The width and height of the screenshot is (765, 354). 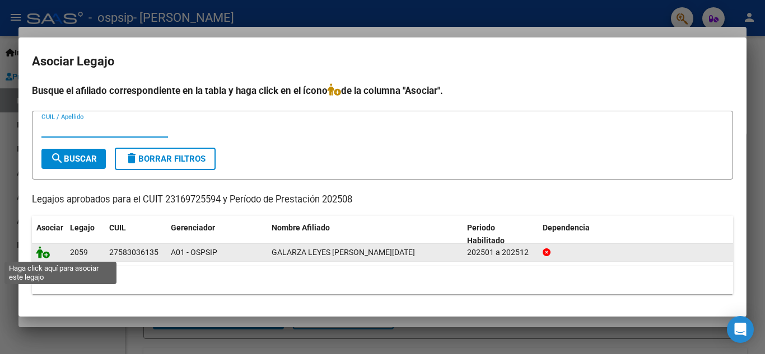 What do you see at coordinates (73, 159) in the screenshot?
I see `span: Buscar` at bounding box center [73, 159].